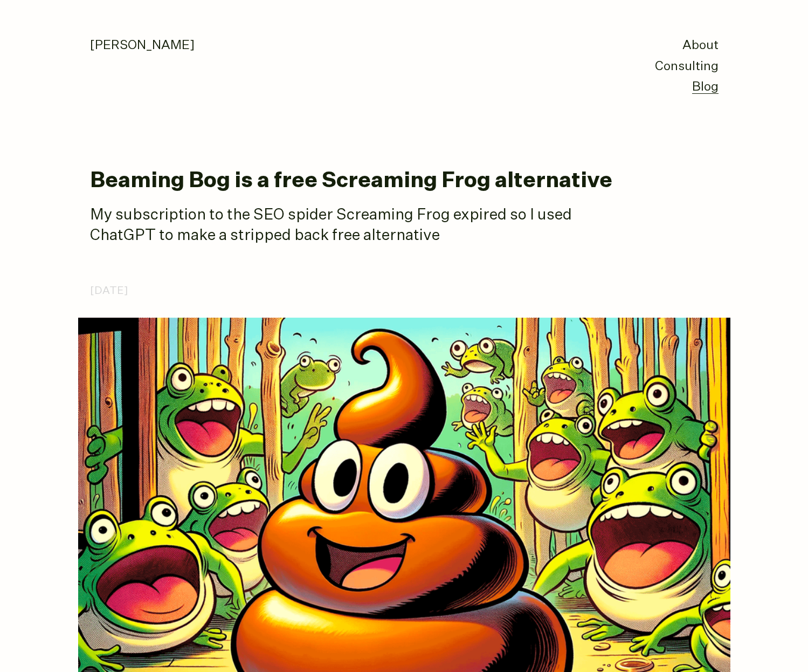  I want to click on h1: Beaming Bog is a free Screaming Frog alternative, so click(404, 181).